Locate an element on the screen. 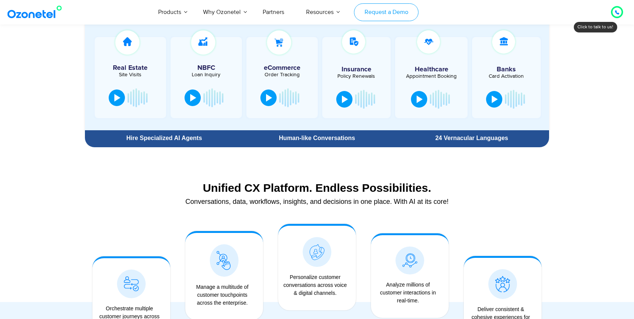 Image resolution: width=634 pixels, height=319 pixels. div: Human-like Conversations is located at coordinates (317, 138).